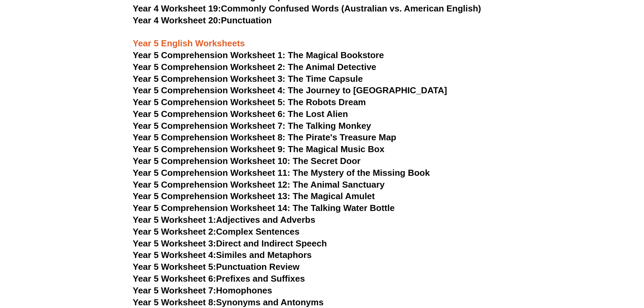 This screenshot has height=308, width=644. What do you see at coordinates (258, 55) in the screenshot?
I see `a: Year 5 Comprehension Worksheet 1: The Magical Bookstore` at bounding box center [258, 55].